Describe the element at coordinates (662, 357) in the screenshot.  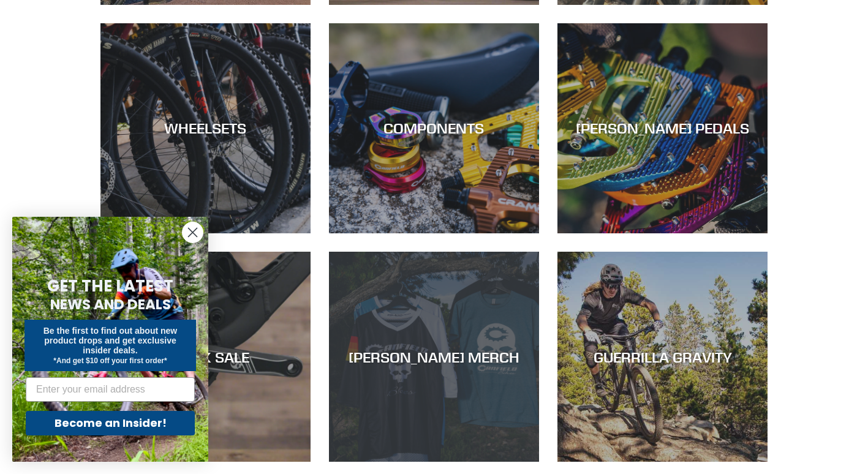
I see `div: GUERRILLA GRAVITY` at that location.